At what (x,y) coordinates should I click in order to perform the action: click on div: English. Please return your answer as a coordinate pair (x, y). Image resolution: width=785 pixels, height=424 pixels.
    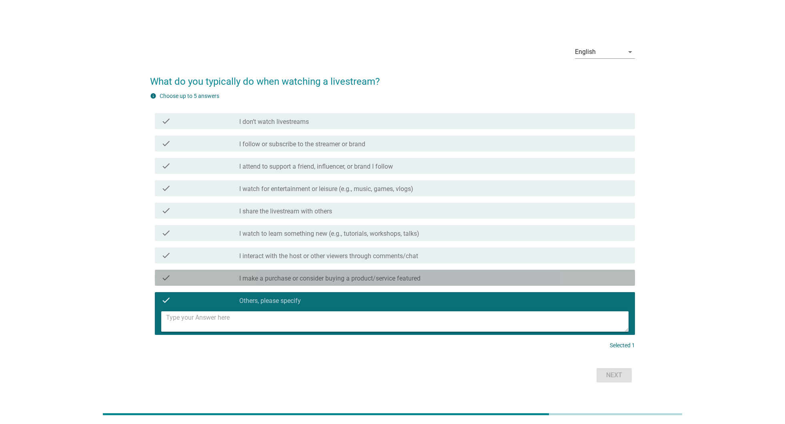
    Looking at the image, I should click on (585, 52).